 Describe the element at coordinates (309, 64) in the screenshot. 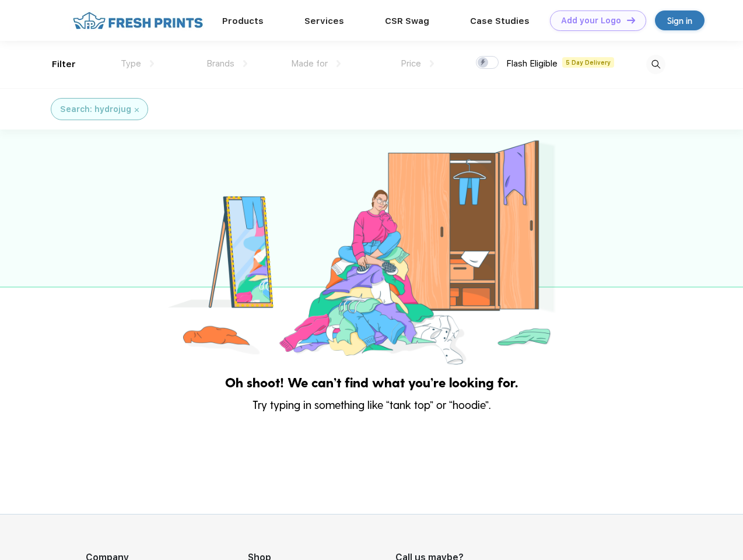

I see `span: Made for` at that location.